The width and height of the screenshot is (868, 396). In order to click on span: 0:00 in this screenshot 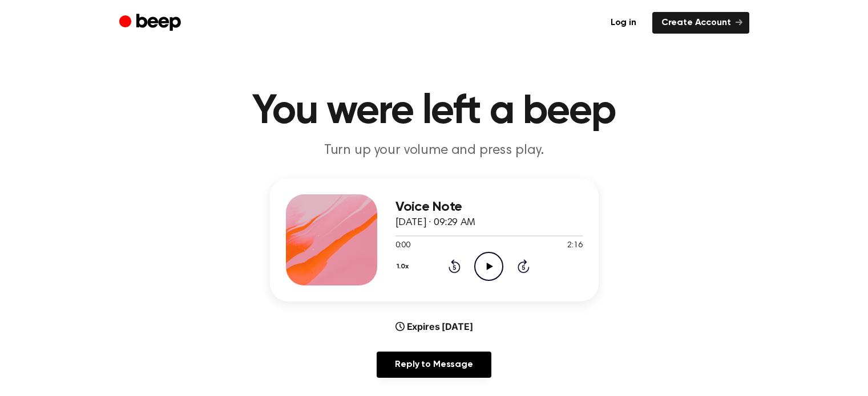, I will do `click(403, 246)`.